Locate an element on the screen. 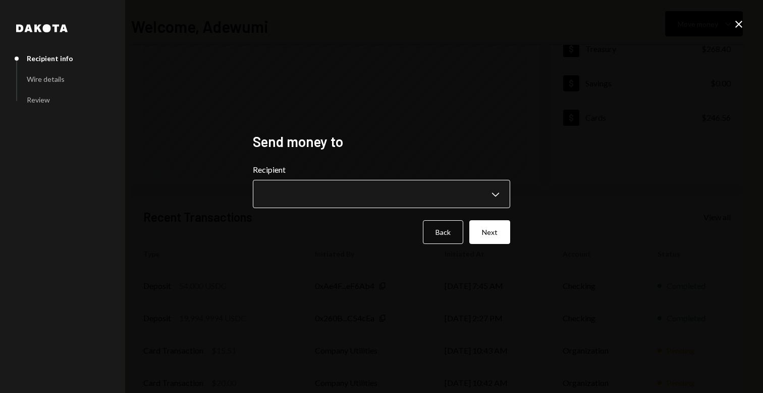  label: Recipient is located at coordinates (382, 170).